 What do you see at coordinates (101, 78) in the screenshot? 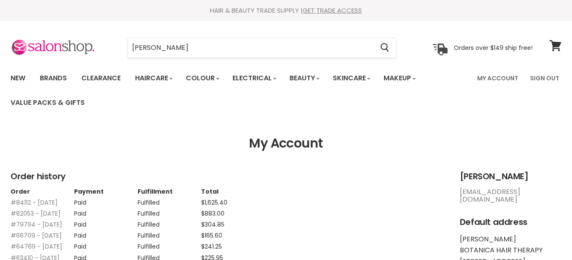
I see `a: Clearance` at bounding box center [101, 78].